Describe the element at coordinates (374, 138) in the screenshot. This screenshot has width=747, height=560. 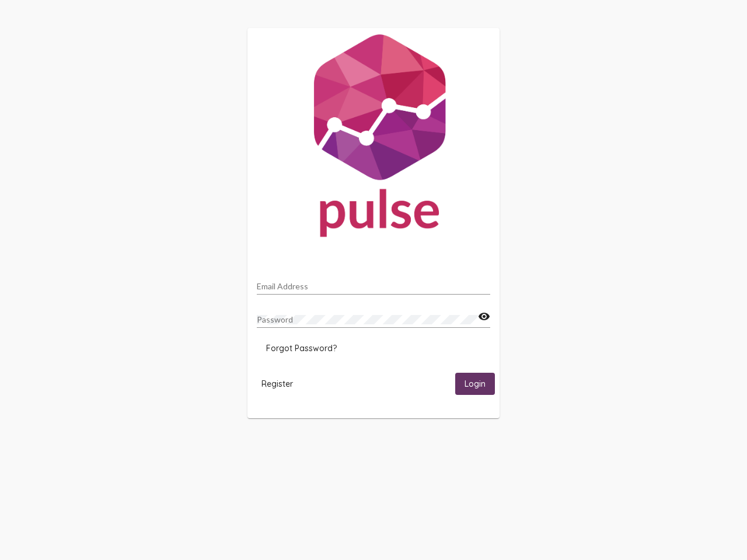
I see `img: Pulse For Good Logo` at that location.